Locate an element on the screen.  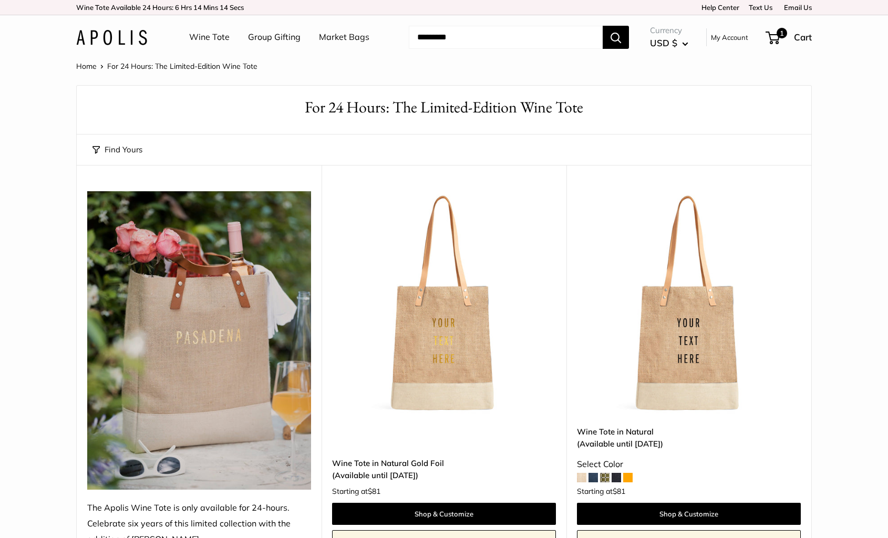
a: Wine Tote in Natural Gold Foildescription_Inner compartments perfect for wine bottles, yoga mats,... is located at coordinates (444, 303).